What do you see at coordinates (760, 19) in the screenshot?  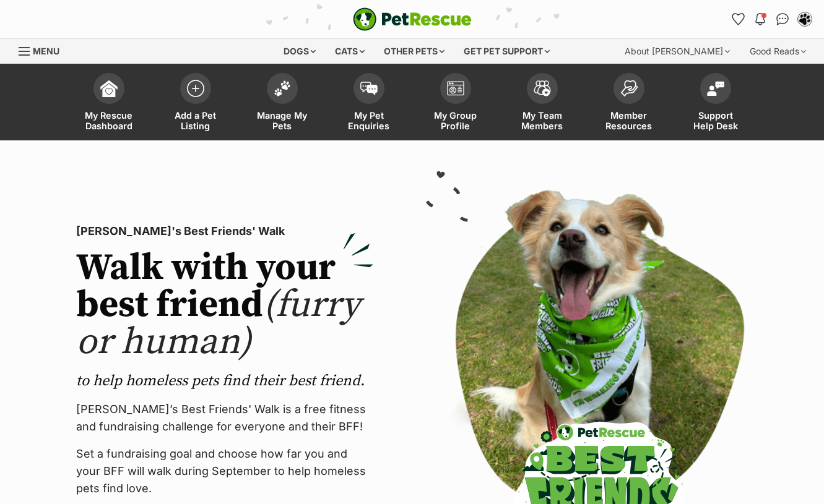 I see `button: Notifications` at bounding box center [760, 19].